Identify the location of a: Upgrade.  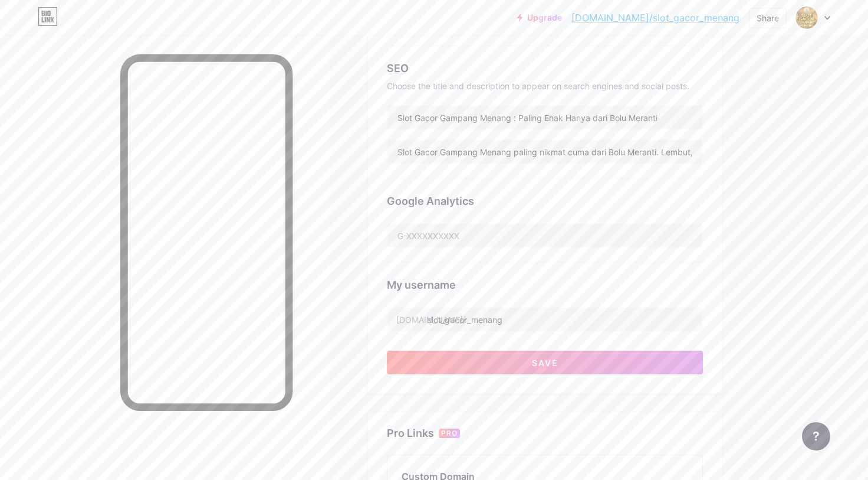
(540, 18).